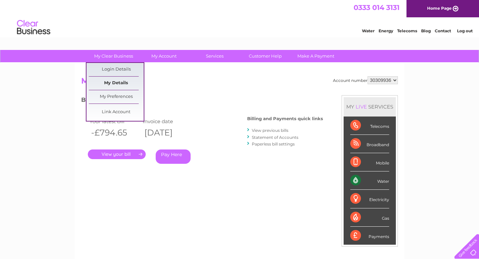 The width and height of the screenshot is (479, 259). What do you see at coordinates (369, 198) in the screenshot?
I see `div: Electricity` at bounding box center [369, 198].